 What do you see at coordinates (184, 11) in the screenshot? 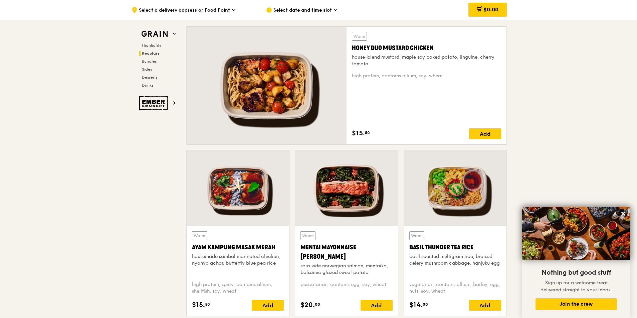
I see `span: Select a delivery address or Food Point` at bounding box center [184, 11].